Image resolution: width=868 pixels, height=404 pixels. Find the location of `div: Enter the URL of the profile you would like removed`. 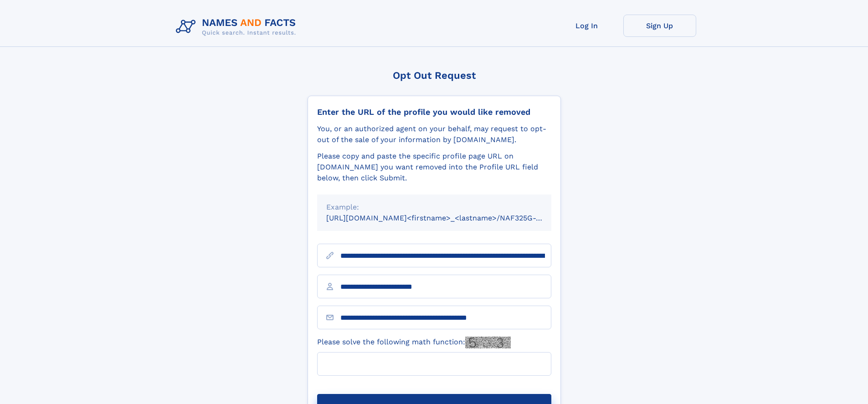

div: Enter the URL of the profile you would like removed is located at coordinates (434, 112).